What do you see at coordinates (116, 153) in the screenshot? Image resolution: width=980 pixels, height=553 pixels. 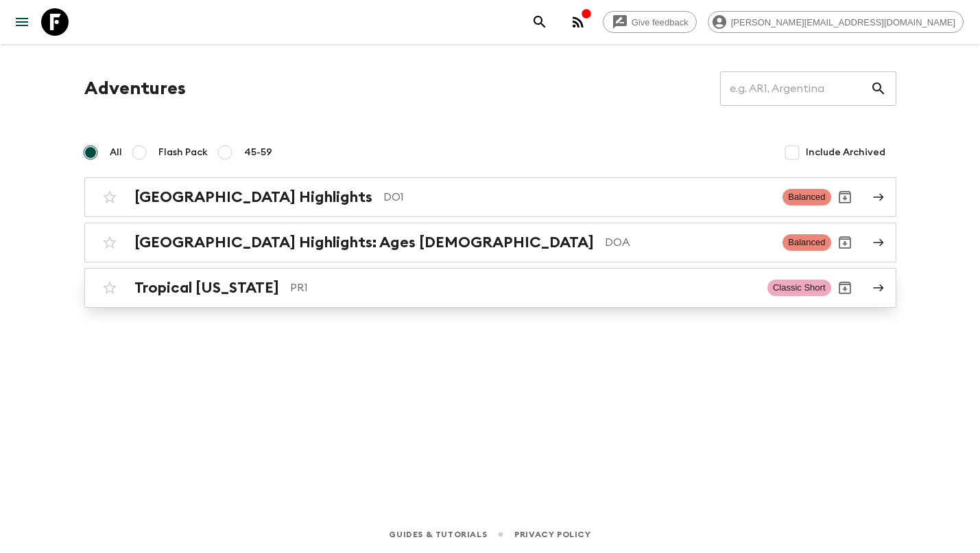 I see `span: All` at bounding box center [116, 153].